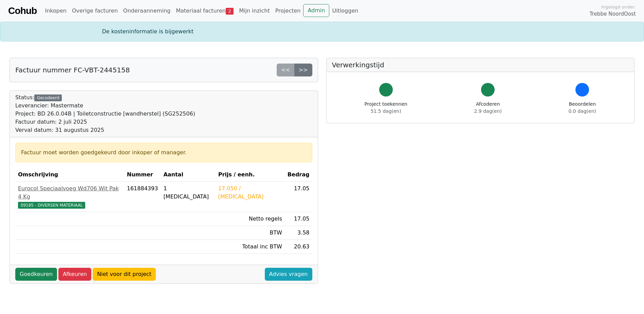 This screenshot has width=644, height=314. I want to click on a: Projecten, so click(288, 11).